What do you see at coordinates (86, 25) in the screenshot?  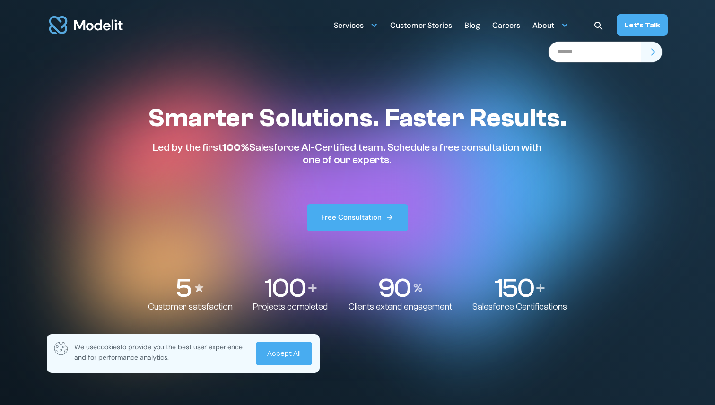 I see `a: home` at bounding box center [86, 25].